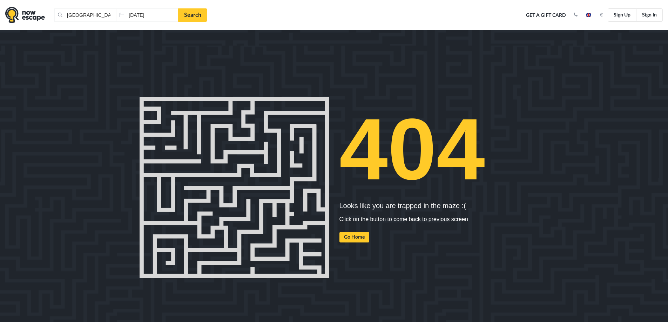 The image size is (668, 322). Describe the element at coordinates (650, 15) in the screenshot. I see `a: Sign In` at that location.